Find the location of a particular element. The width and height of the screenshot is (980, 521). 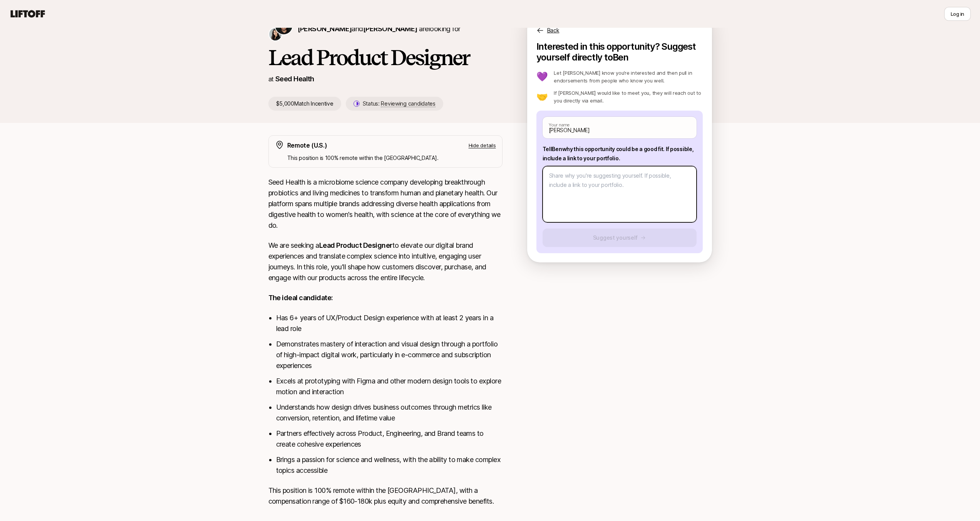

p: $5,000 Match Incentive is located at coordinates (304, 104).